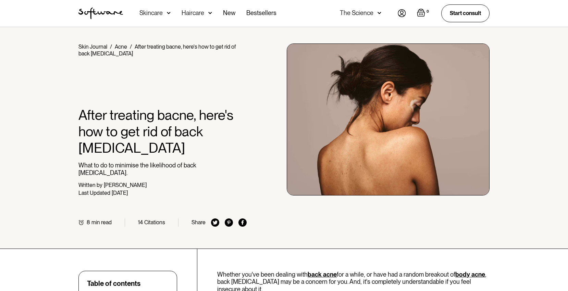 This screenshot has height=291, width=568. I want to click on a: Acne, so click(121, 47).